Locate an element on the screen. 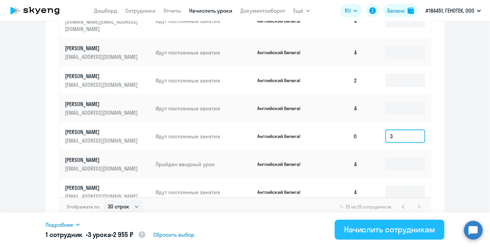 The image size is (490, 247). h5: 1 сотрудник • • is located at coordinates (96, 235).